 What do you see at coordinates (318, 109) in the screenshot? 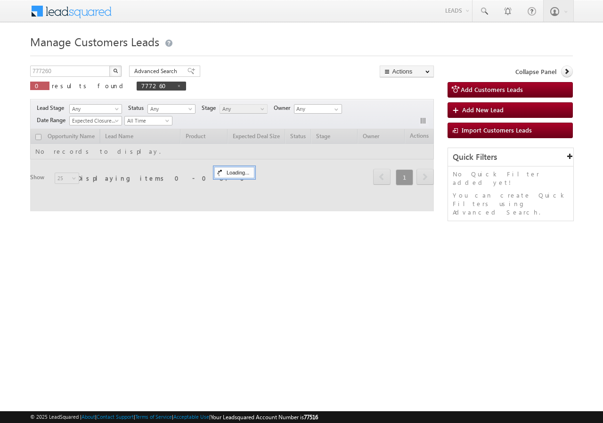
I see `input: Type to Search` at bounding box center [318, 109].